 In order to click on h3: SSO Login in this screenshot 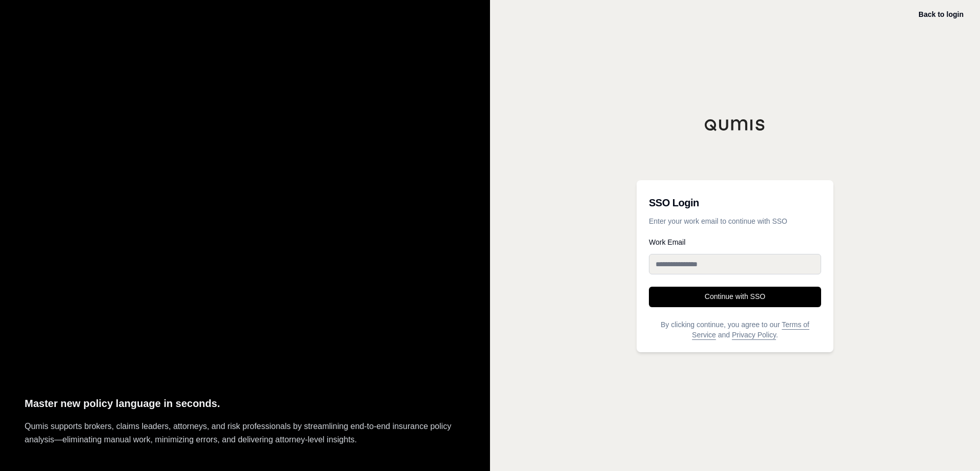, I will do `click(735, 203)`.